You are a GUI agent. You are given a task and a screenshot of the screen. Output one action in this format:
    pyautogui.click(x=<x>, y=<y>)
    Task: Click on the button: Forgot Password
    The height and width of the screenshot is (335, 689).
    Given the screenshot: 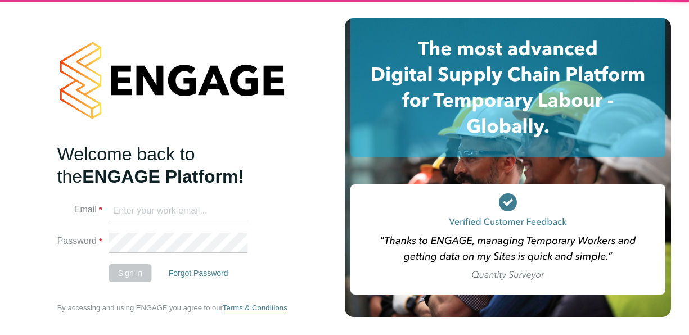 What is the action you would take?
    pyautogui.click(x=199, y=274)
    